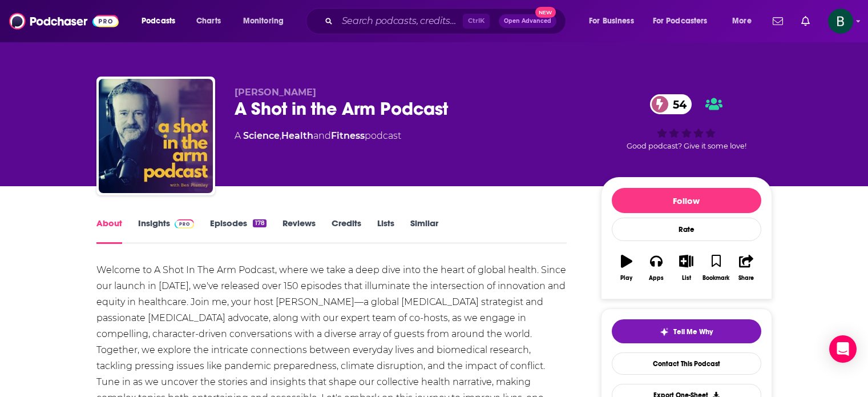 The width and height of the screenshot is (868, 397). I want to click on span: Ctrl K, so click(476, 21).